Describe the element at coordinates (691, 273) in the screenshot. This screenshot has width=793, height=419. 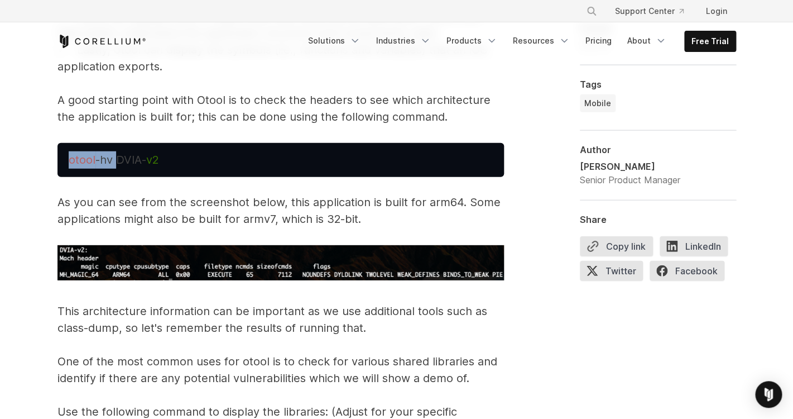
I see `a: Facebook` at that location.